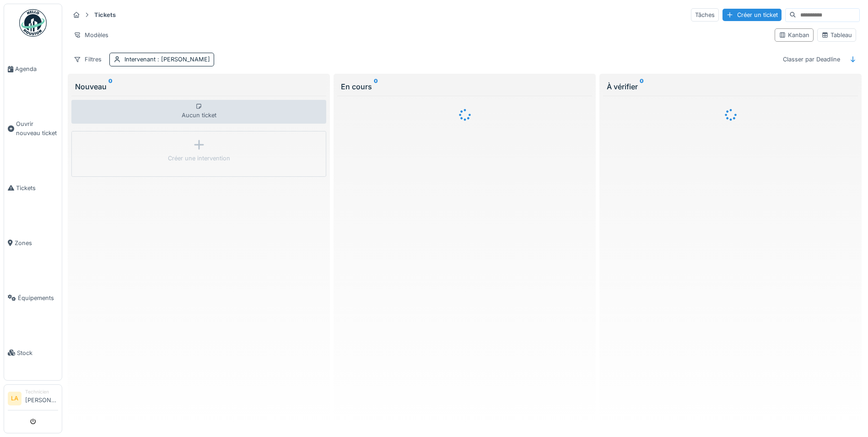 This screenshot has height=437, width=868. I want to click on a: Équipements, so click(33, 298).